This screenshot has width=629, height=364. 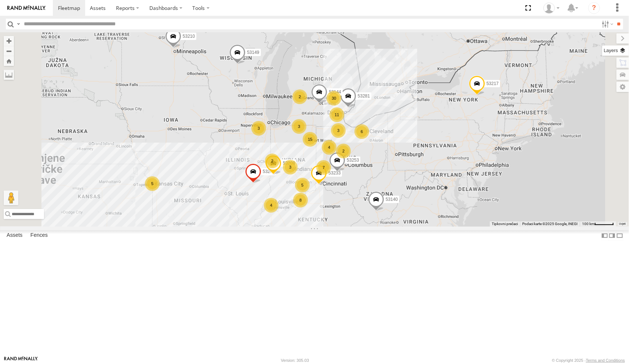 What do you see at coordinates (362, 131) in the screenshot?
I see `div: 6` at bounding box center [362, 131].